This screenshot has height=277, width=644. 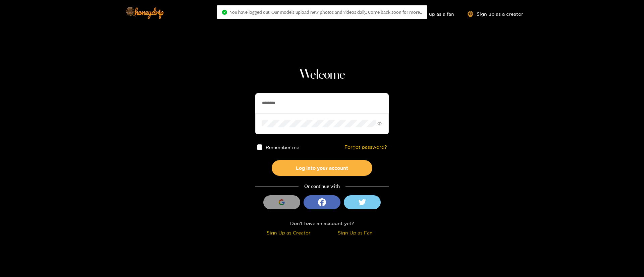 I want to click on div: Don't have an account yet?, so click(x=322, y=223).